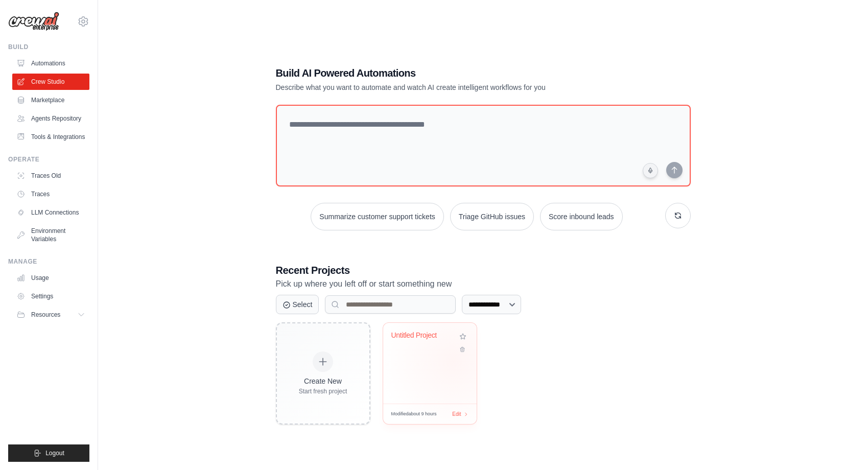 This screenshot has width=868, height=470. I want to click on div: Start fresh project, so click(323, 391).